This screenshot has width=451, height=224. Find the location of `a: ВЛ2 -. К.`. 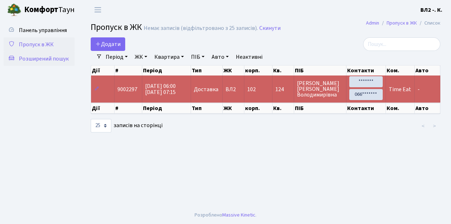

a: ВЛ2 -. К. is located at coordinates (432, 10).